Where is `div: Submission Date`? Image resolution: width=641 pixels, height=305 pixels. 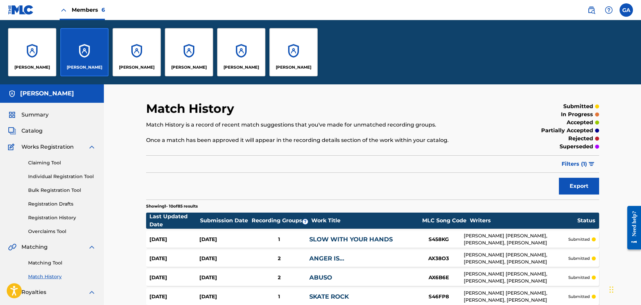
div: Submission Date is located at coordinates (225, 221).